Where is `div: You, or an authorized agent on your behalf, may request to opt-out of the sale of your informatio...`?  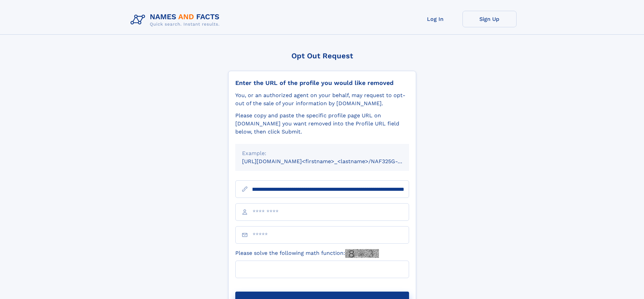 div: You, or an authorized agent on your behalf, may request to opt-out of the sale of your informatio... is located at coordinates (322, 100).